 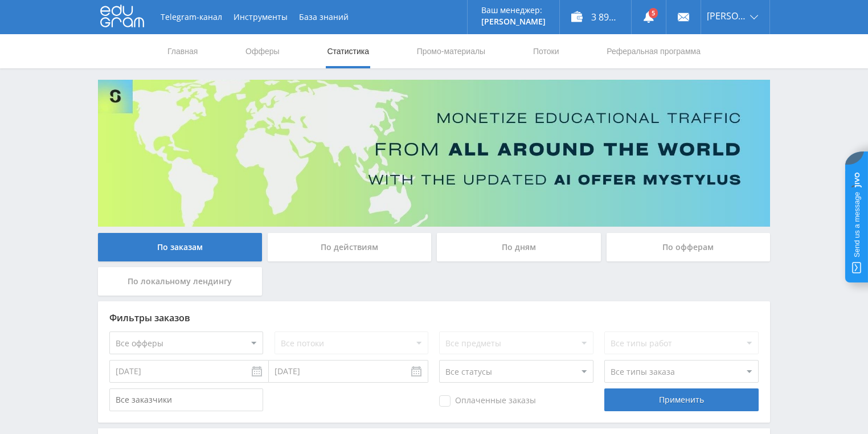 What do you see at coordinates (681, 400) in the screenshot?
I see `div: Применить` at bounding box center [681, 400].